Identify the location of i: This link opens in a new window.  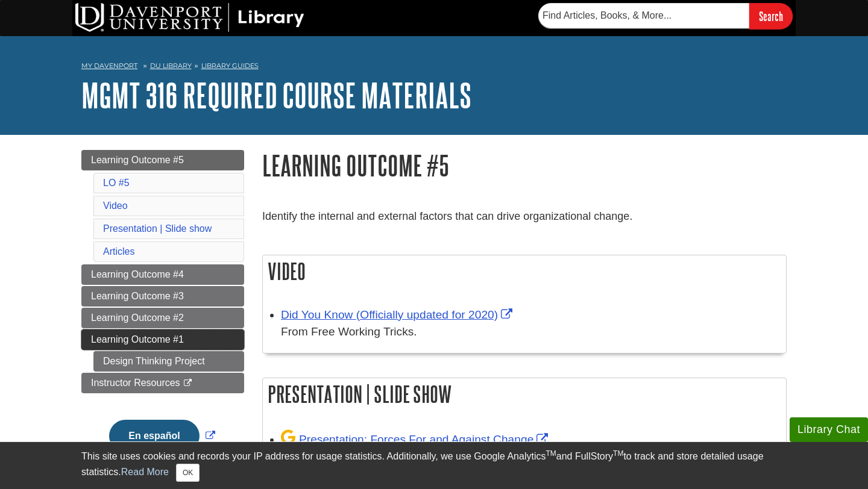
(187, 383).